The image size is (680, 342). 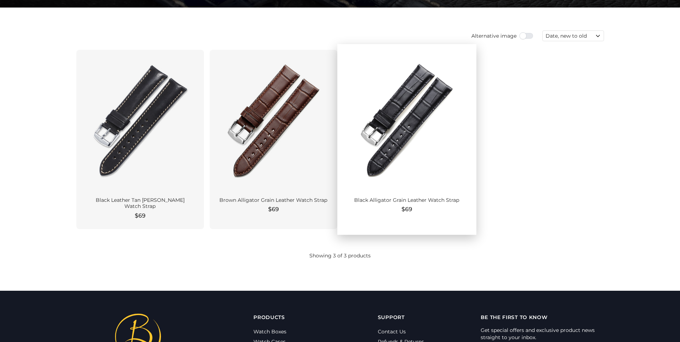 I want to click on p: Support, so click(x=402, y=317).